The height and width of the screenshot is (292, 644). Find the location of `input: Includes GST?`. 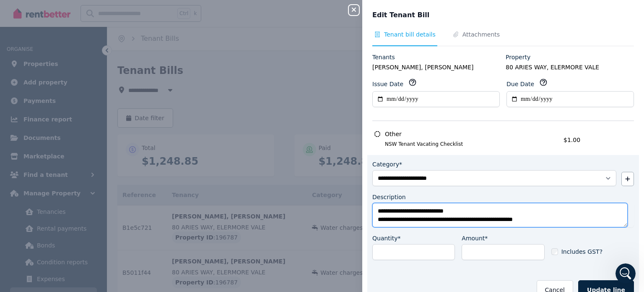

input: Includes GST? is located at coordinates (555, 252).